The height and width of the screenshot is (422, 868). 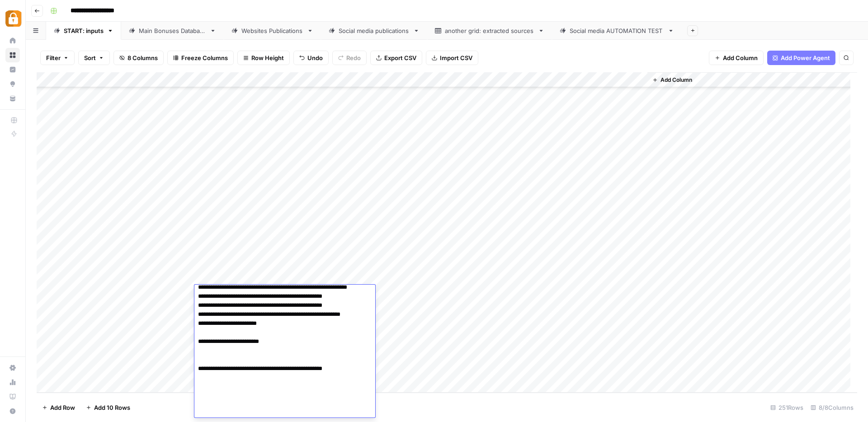 I want to click on div: 8/8 Columns, so click(x=832, y=408).